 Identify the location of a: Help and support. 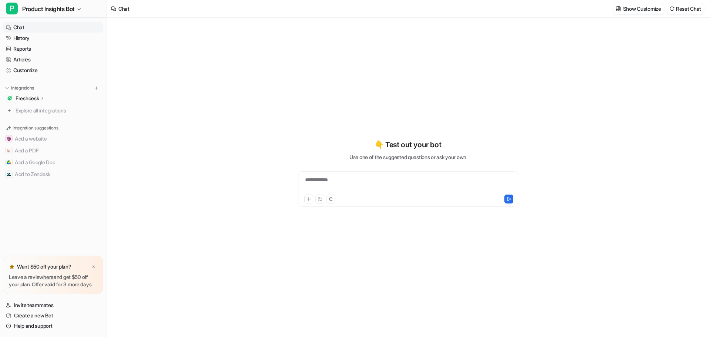
(53, 326).